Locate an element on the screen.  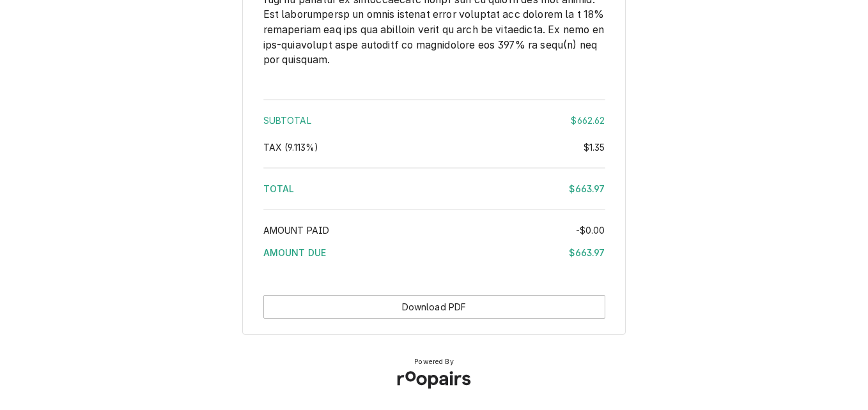
span: Subtotal is located at coordinates (287, 120).